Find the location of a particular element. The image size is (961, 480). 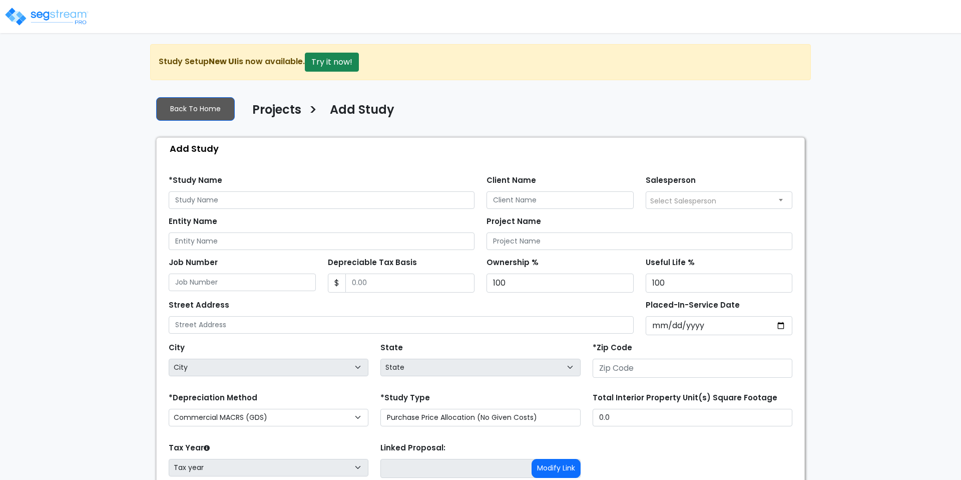

a: Back To Home is located at coordinates (195, 109).